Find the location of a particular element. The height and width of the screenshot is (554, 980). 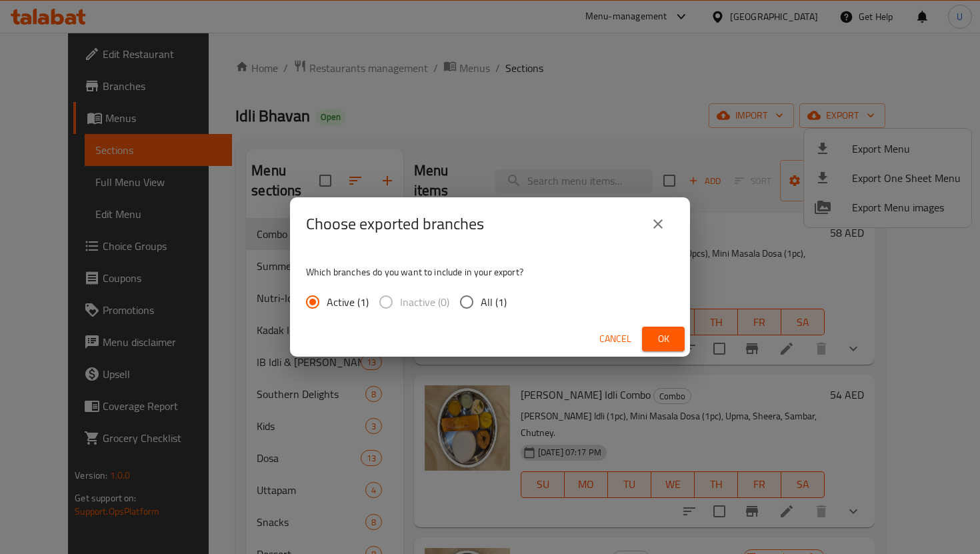

button: Ok is located at coordinates (663, 339).